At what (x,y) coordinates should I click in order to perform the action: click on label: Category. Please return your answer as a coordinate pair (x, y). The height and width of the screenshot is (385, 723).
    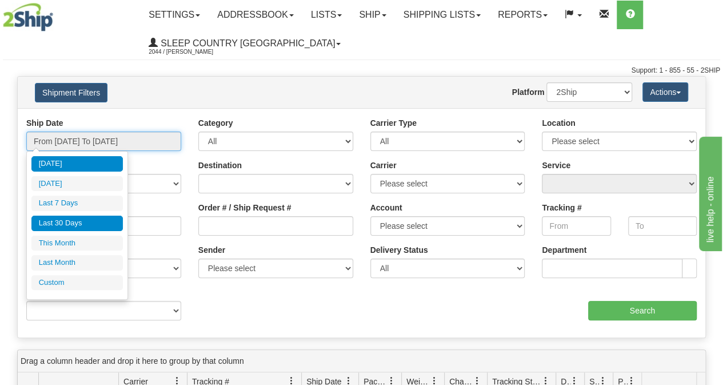
    Looking at the image, I should click on (215, 123).